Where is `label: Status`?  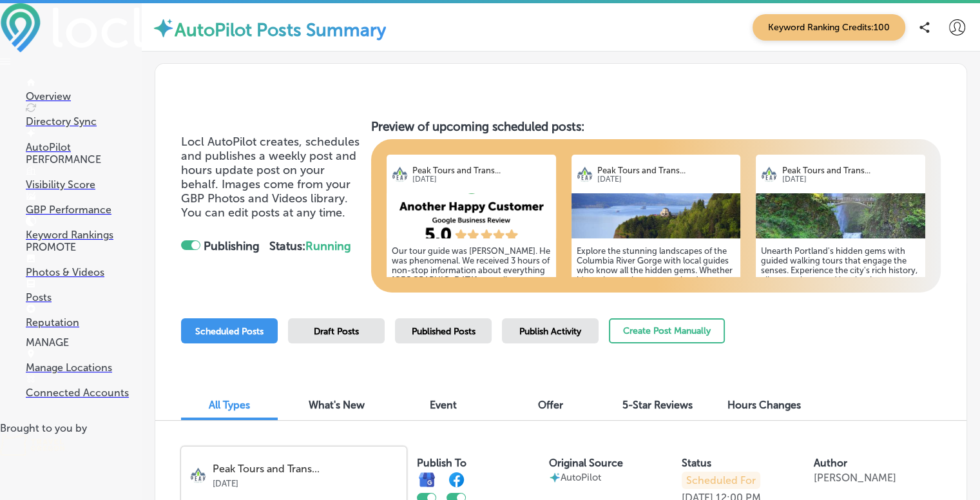
label: Status is located at coordinates (697, 463).